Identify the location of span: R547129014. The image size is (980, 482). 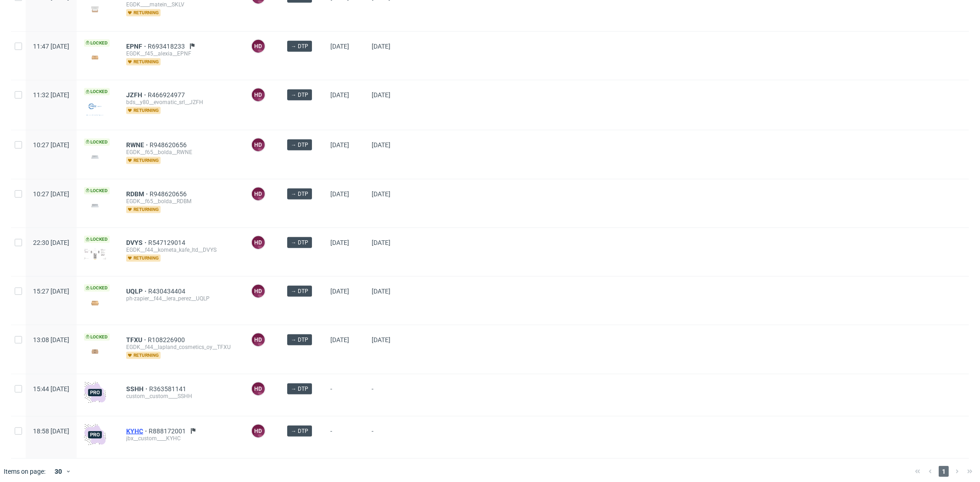
(168, 242).